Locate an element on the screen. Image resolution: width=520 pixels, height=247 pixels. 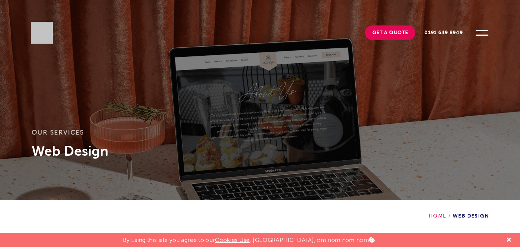
a: Get A Quote is located at coordinates (390, 33).